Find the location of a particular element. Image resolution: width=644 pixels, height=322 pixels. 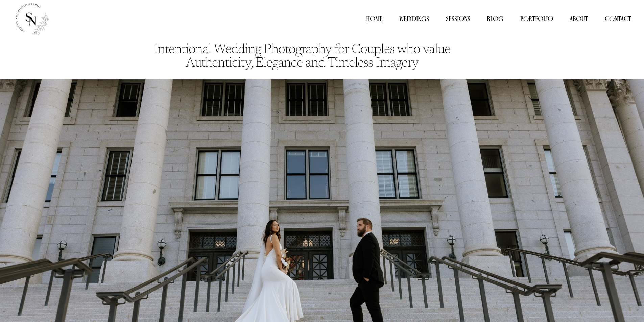

a: Home is located at coordinates (374, 18).